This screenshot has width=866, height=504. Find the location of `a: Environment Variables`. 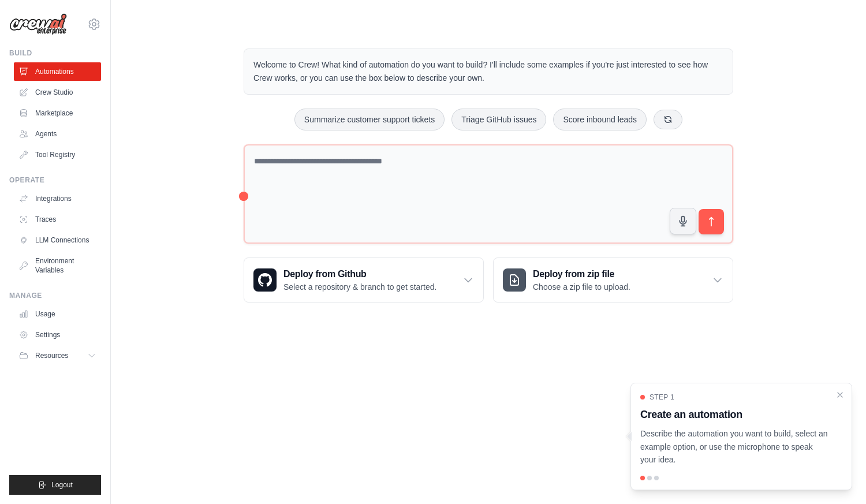

a: Environment Variables is located at coordinates (57, 265).